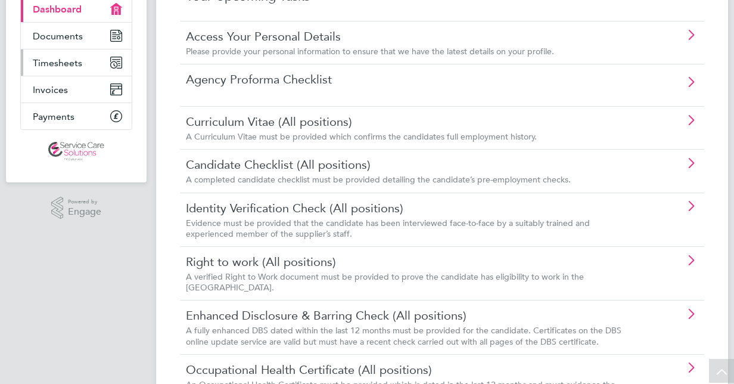 This screenshot has height=384, width=734. Describe the element at coordinates (85, 201) in the screenshot. I see `span: Powered by` at that location.